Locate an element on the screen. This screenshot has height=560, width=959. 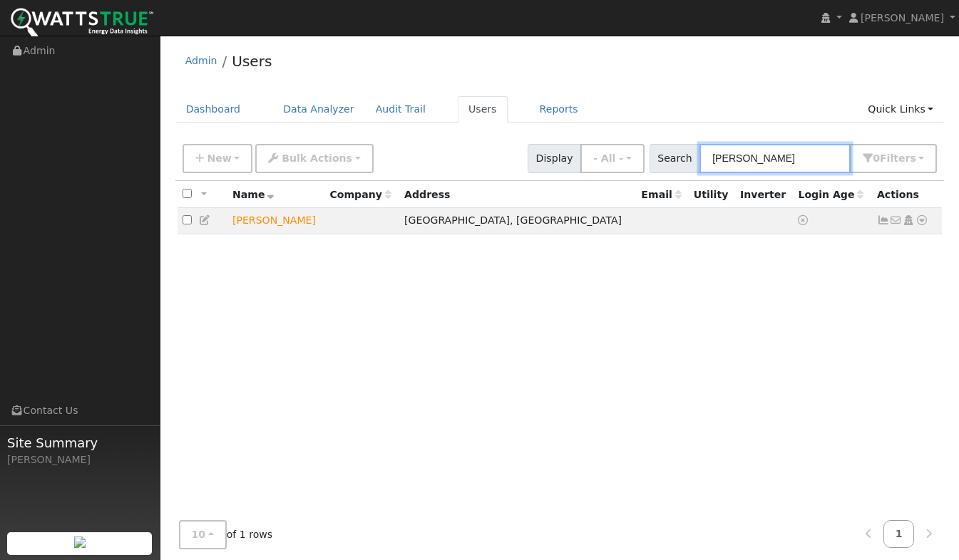
a: No login access is located at coordinates (804, 220).